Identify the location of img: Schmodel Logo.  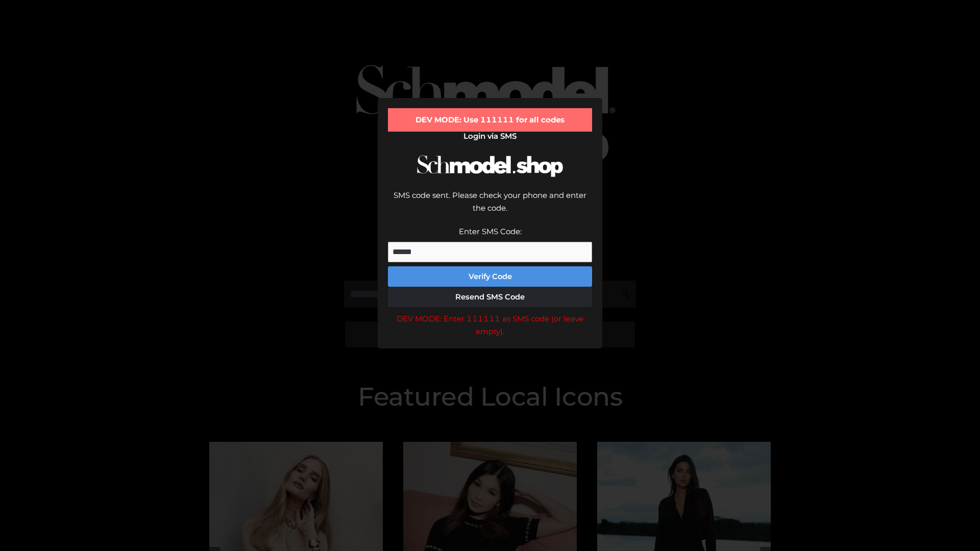
(490, 166).